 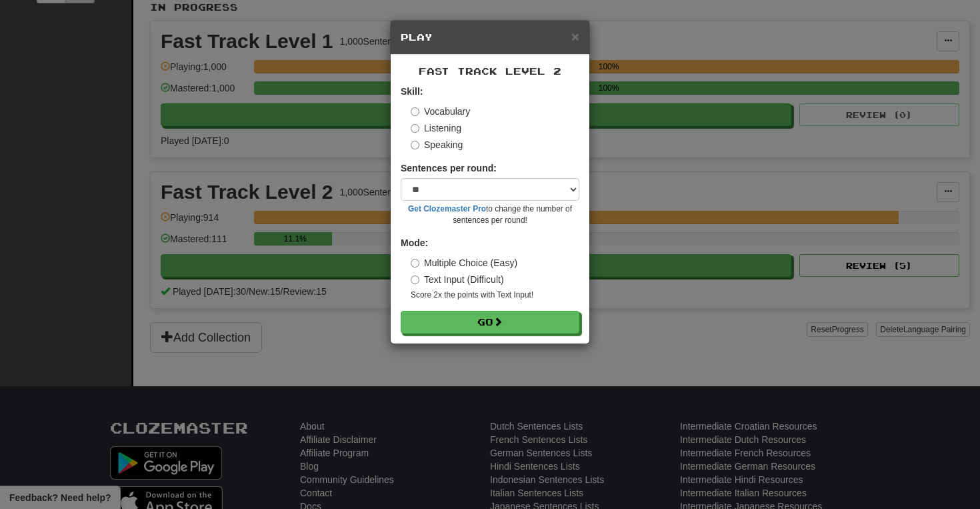 What do you see at coordinates (411, 91) in the screenshot?
I see `strong: Skill:` at bounding box center [411, 91].